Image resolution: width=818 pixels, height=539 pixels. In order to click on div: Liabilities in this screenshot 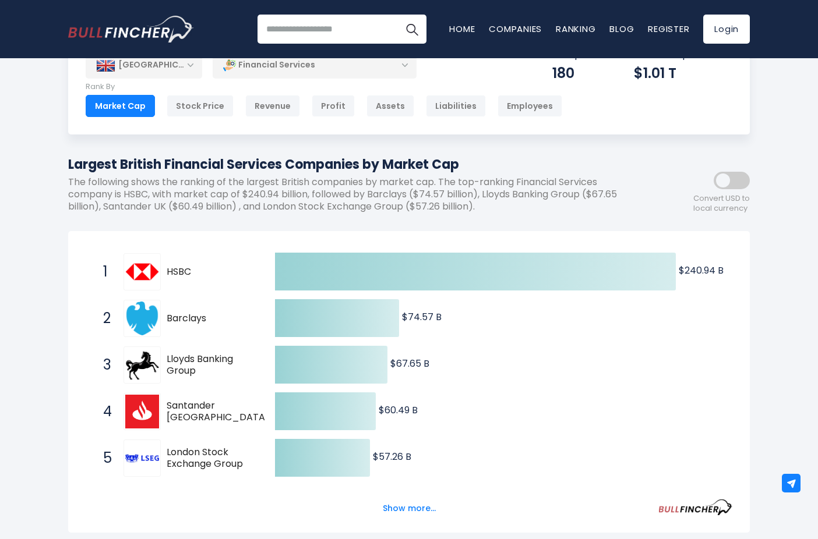, I will do `click(455, 106)`.